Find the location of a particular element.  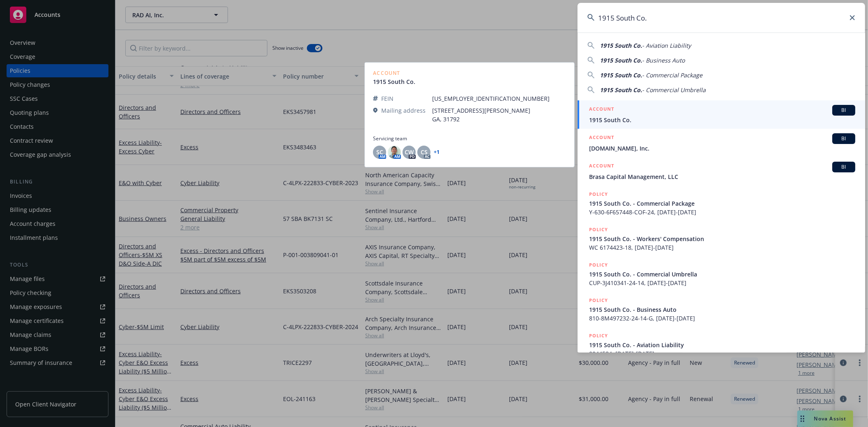

span: 1915 South Co. - Business Auto is located at coordinates (722, 310).